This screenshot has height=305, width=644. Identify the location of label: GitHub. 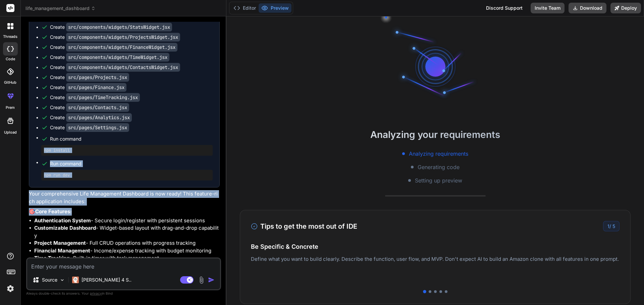
(10, 82).